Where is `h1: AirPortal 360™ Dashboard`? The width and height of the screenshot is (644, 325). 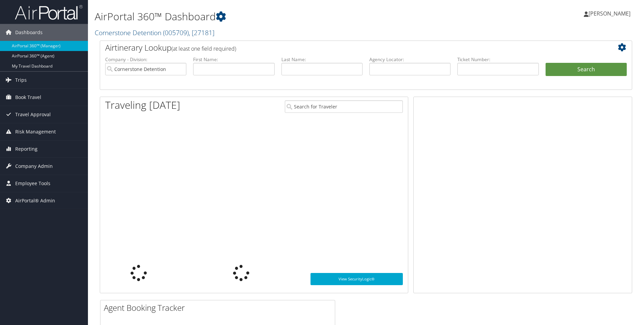
h1: AirPortal 360™ Dashboard is located at coordinates (276, 16).